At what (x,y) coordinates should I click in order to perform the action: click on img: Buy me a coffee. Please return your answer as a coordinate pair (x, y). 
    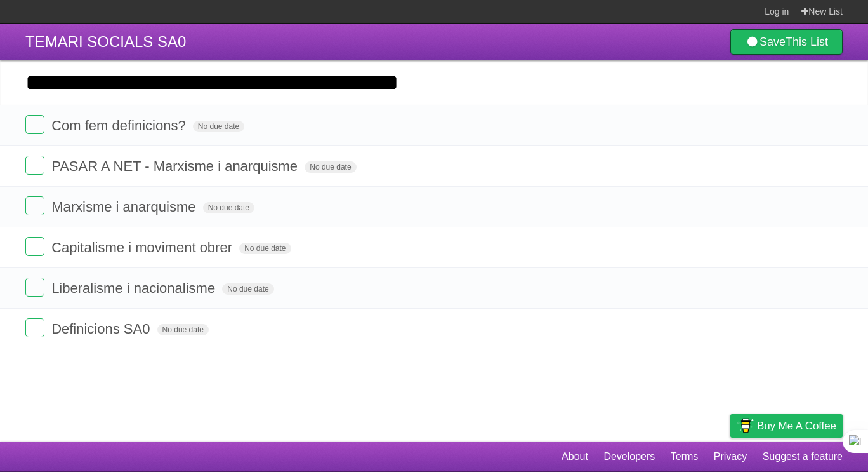
    Looking at the image, I should click on (745, 425).